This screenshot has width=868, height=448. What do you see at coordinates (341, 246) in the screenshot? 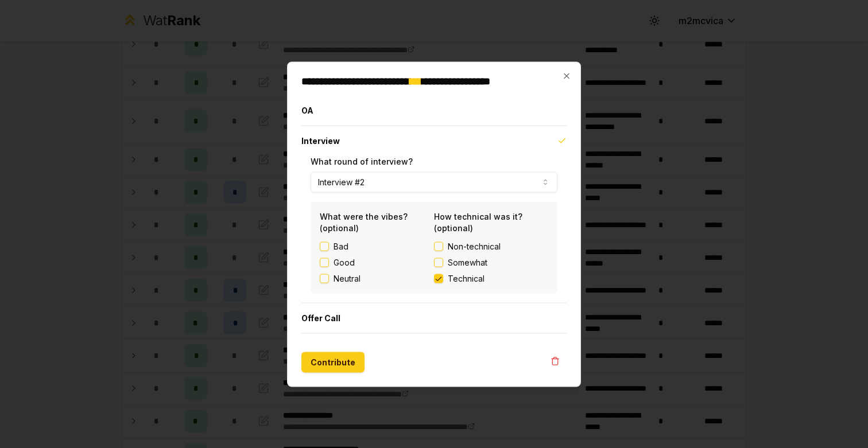
I see `label: Bad` at bounding box center [341, 246].